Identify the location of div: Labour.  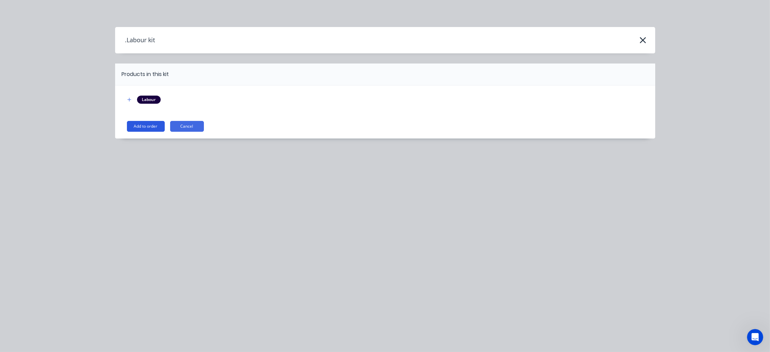
(149, 100).